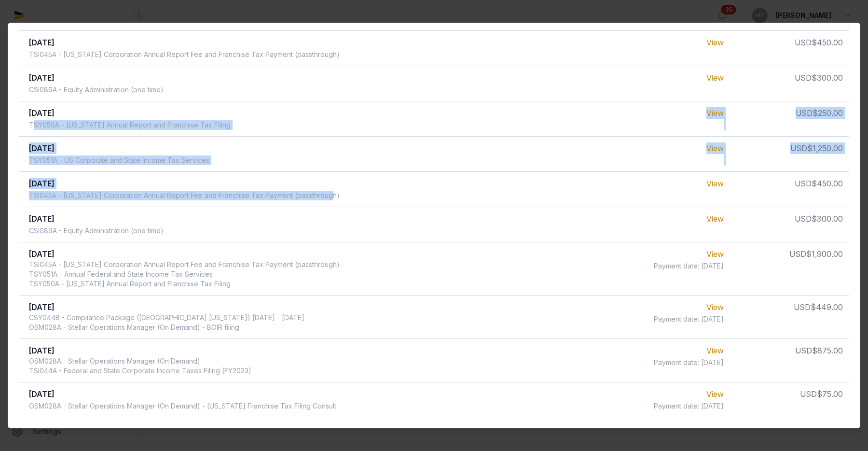 This screenshot has height=451, width=868. What do you see at coordinates (826, 148) in the screenshot?
I see `span: $1,250.00` at bounding box center [826, 148].